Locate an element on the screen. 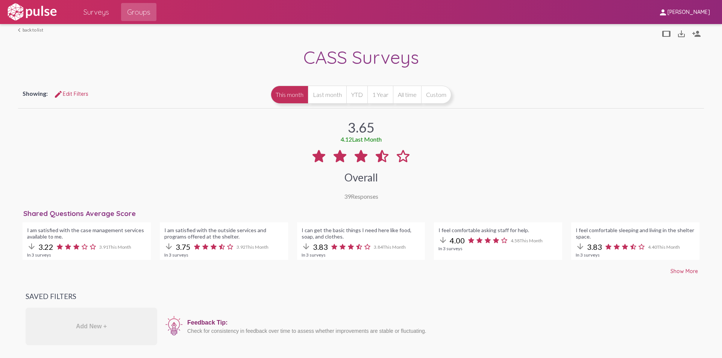  div: I am satisfied with the case management services available to me. is located at coordinates (87, 234).